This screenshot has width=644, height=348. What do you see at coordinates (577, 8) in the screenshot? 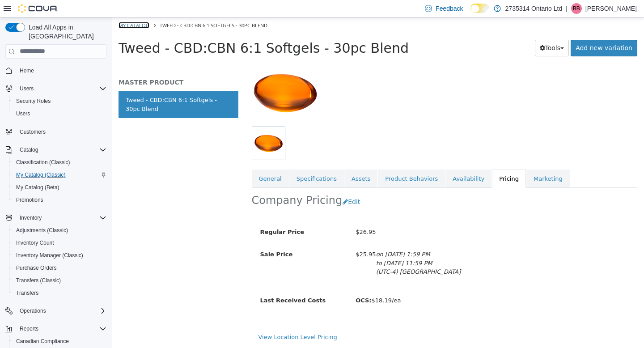
I see `div: Brodie Baker` at bounding box center [577, 8].